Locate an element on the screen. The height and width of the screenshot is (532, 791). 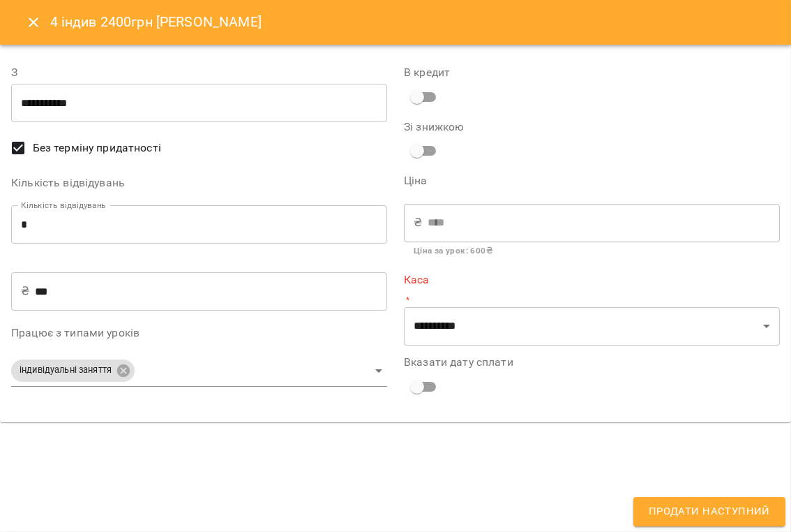
label: Вказати дату сплати is located at coordinates (592, 362).